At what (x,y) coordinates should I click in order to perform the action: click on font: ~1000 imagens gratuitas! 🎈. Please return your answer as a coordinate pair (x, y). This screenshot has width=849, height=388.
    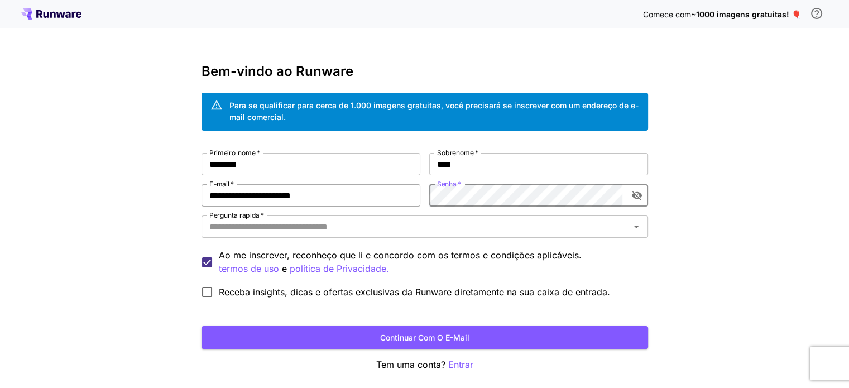
    Looking at the image, I should click on (746, 14).